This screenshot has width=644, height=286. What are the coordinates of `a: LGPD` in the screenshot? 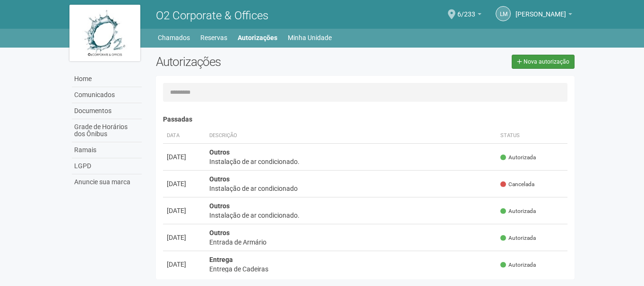 It's located at (107, 167).